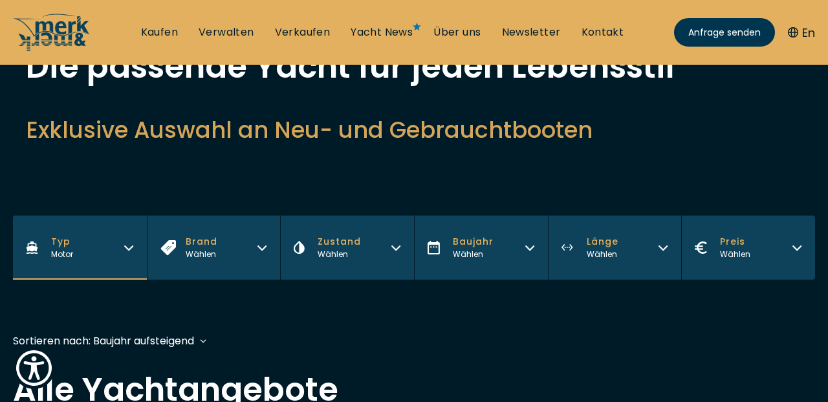 The height and width of the screenshot is (402, 828). Describe the element at coordinates (473, 241) in the screenshot. I see `span: Baujahr` at that location.